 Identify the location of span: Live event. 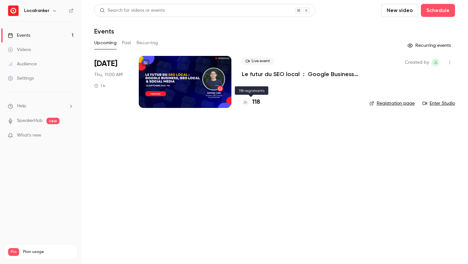
(258, 61).